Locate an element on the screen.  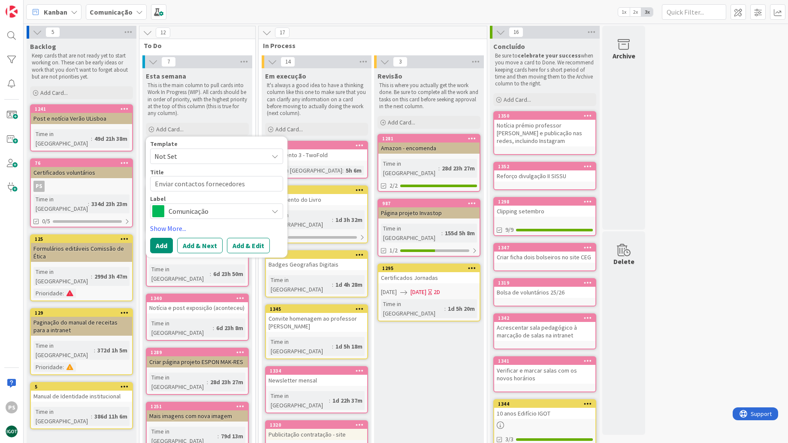
div: Verificar e marcar salas com os novos horários is located at coordinates (545, 374).